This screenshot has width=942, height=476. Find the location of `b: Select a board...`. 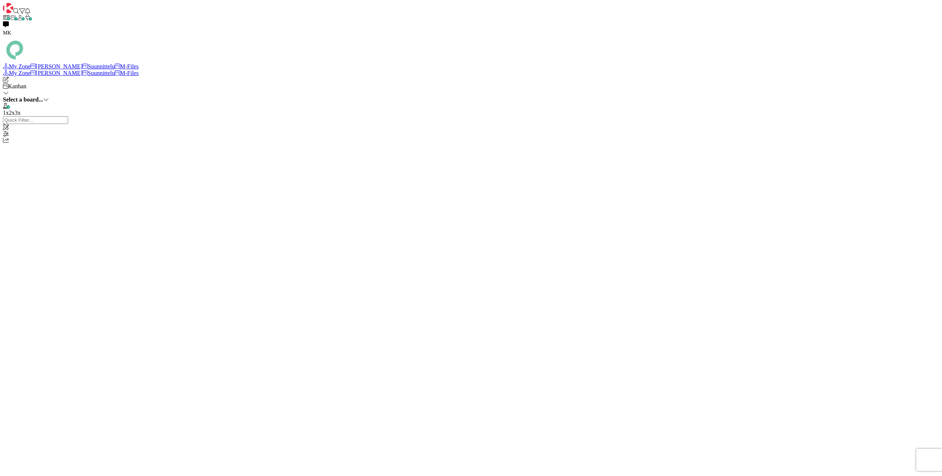

b: Select a board... is located at coordinates (23, 99).